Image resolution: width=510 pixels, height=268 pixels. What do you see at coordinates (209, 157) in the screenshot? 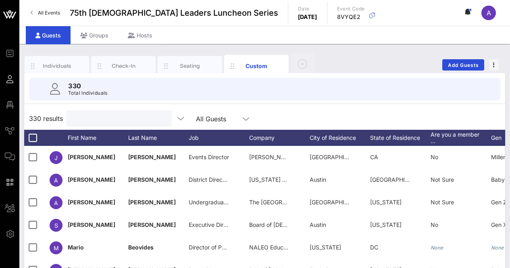
I see `span: Events Director` at bounding box center [209, 157].